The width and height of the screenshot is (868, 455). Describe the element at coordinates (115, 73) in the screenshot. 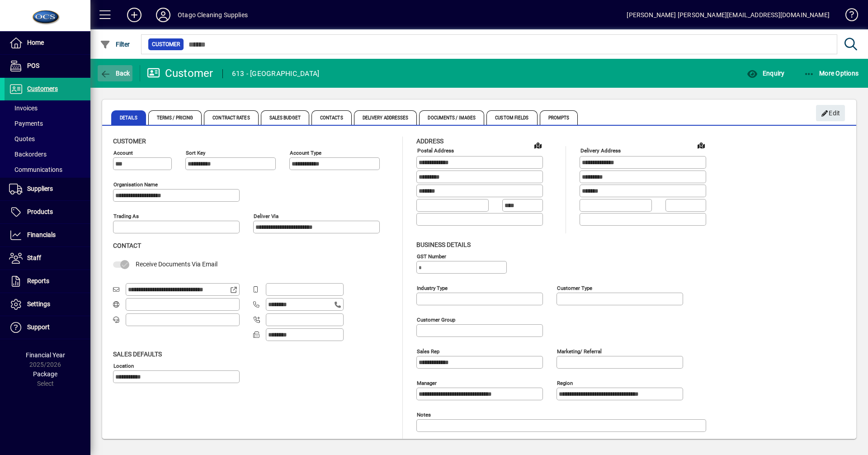

I see `span: Back` at that location.